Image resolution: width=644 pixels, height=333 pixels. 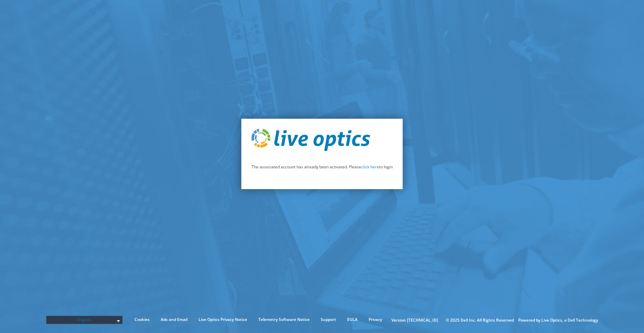 What do you see at coordinates (375, 319) in the screenshot?
I see `a: Privacy` at bounding box center [375, 319].